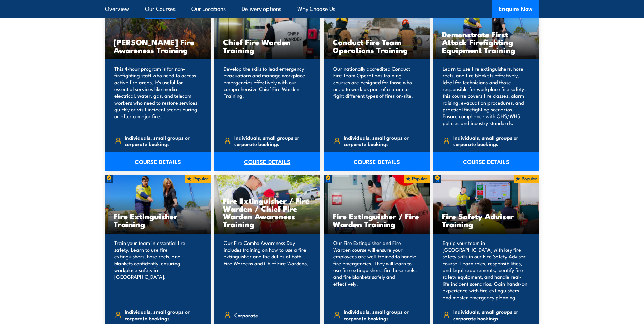  Describe the element at coordinates (157, 96) in the screenshot. I see `p: This 4-hour program is for non-firefighting staff who need to access active fire areas. It's usef...` at that location.